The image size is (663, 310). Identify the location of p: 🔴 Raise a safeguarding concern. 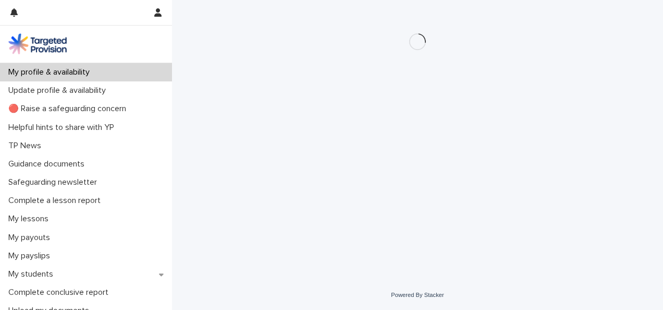
(69, 108).